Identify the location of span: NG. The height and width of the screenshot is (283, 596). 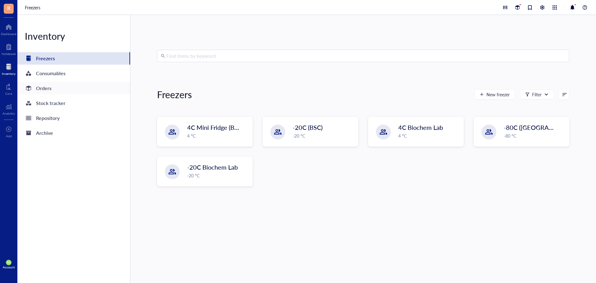
(9, 262).